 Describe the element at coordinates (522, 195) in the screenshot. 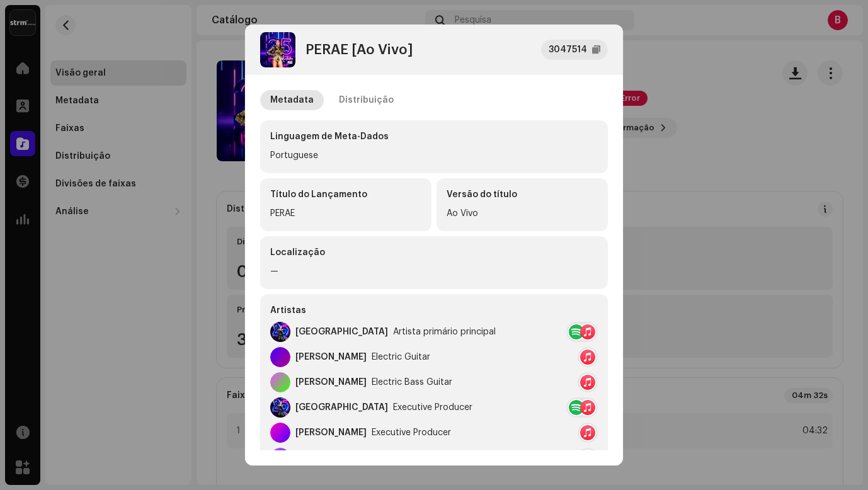

I see `div: Versão do título` at that location.